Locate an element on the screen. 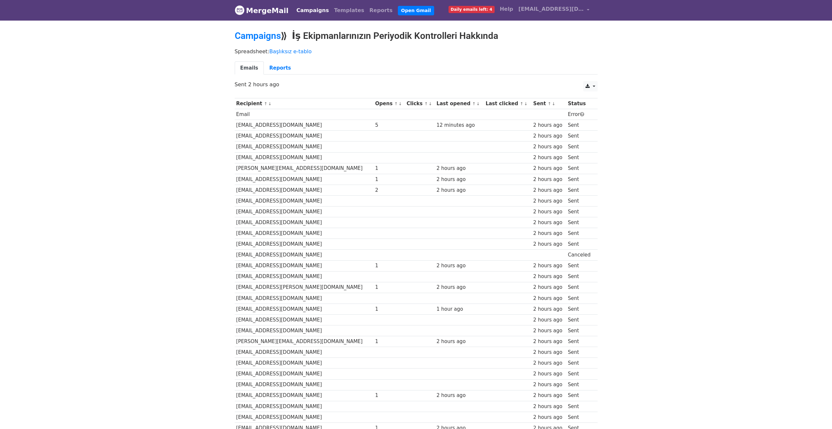 This screenshot has width=832, height=429. a: Open Gmail is located at coordinates (416, 10).